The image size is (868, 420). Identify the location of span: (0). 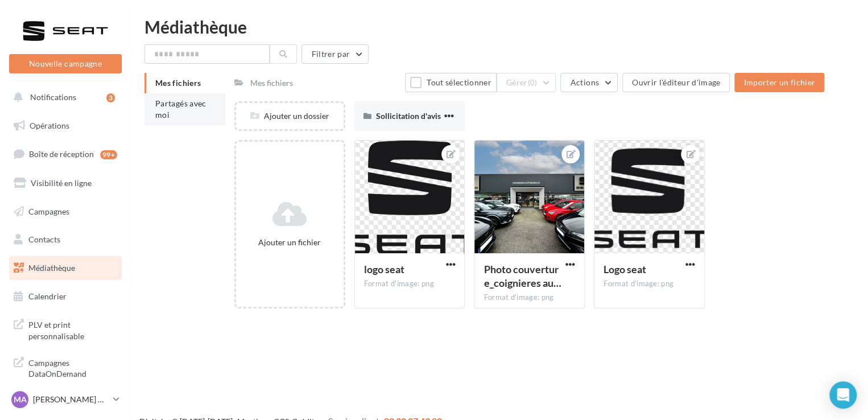
(533, 83).